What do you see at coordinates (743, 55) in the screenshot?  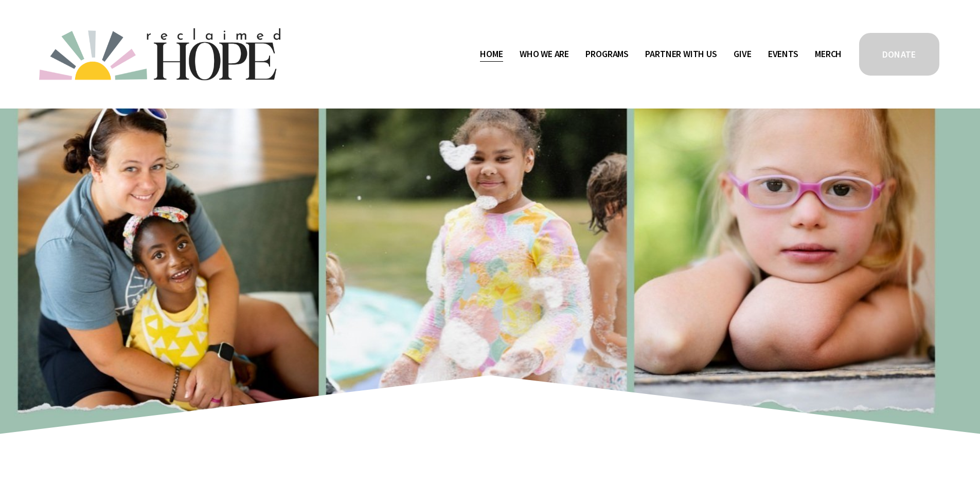 I see `a: Give` at bounding box center [743, 55].